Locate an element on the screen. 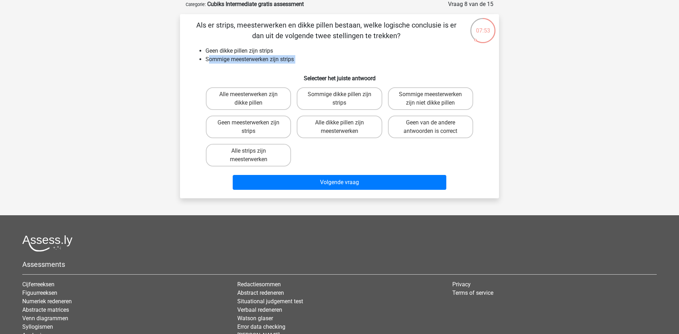 The image size is (679, 334). a: Figuurreeksen is located at coordinates (40, 293).